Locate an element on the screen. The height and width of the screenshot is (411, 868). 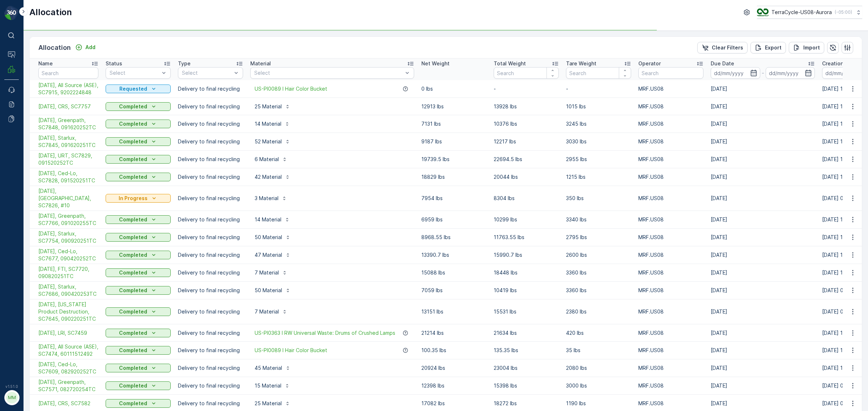
p: Operator is located at coordinates (649, 64).